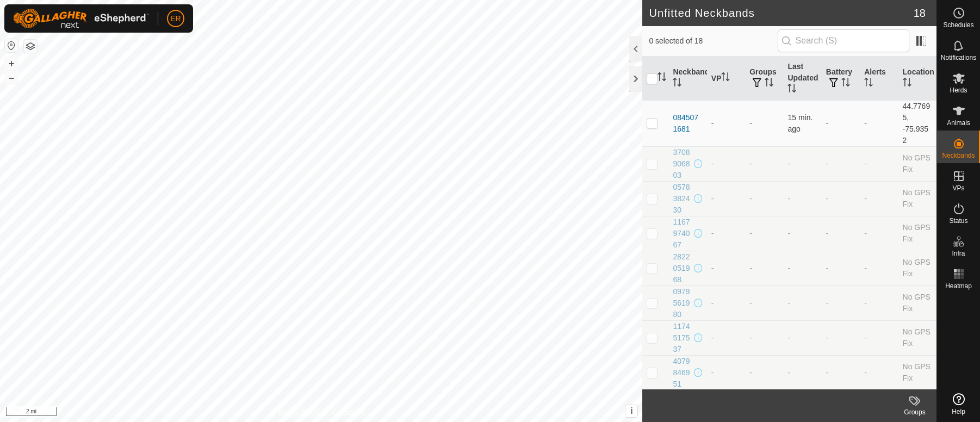  What do you see at coordinates (682, 233) in the screenshot?
I see `div: 1167974067` at bounding box center [682, 233].